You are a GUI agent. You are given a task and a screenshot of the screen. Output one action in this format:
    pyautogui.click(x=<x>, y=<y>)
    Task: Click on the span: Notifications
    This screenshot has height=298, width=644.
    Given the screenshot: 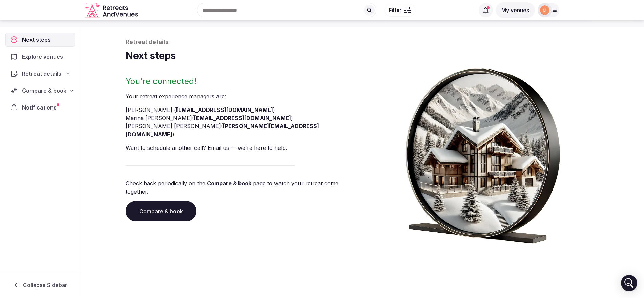 What is the action you would take?
    pyautogui.click(x=41, y=108)
    